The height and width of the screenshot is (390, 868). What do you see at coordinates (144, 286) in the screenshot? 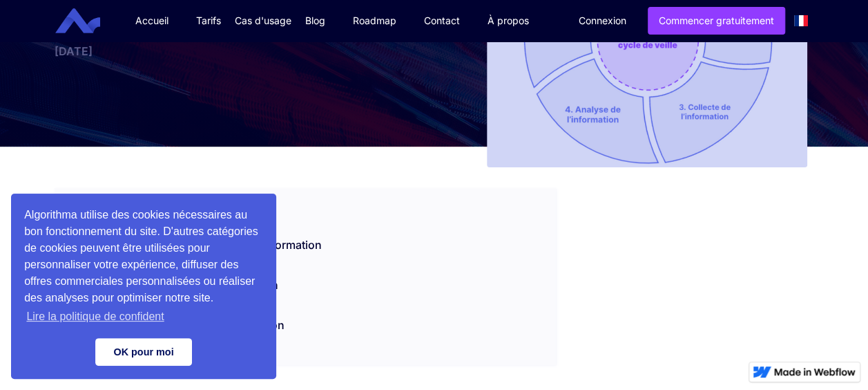
I see `div: cookieconsent` at bounding box center [144, 286].